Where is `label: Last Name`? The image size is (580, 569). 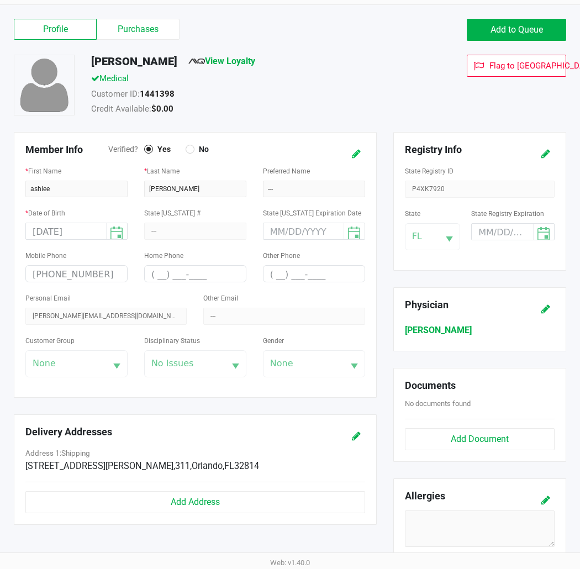
label: Last Name is located at coordinates (162, 171).